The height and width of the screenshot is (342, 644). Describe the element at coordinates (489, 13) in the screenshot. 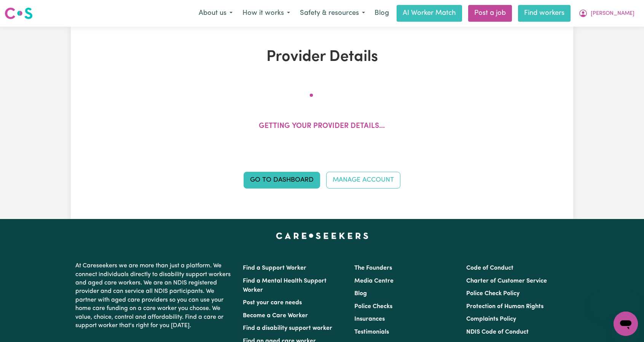

I see `a: Post a job` at that location.